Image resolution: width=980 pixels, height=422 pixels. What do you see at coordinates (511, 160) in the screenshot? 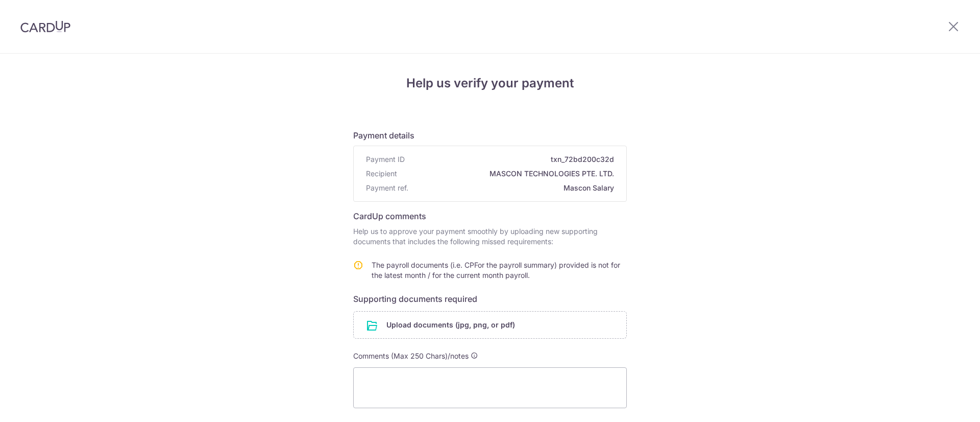
I see `span: txn_72bd200c32d` at bounding box center [511, 160].